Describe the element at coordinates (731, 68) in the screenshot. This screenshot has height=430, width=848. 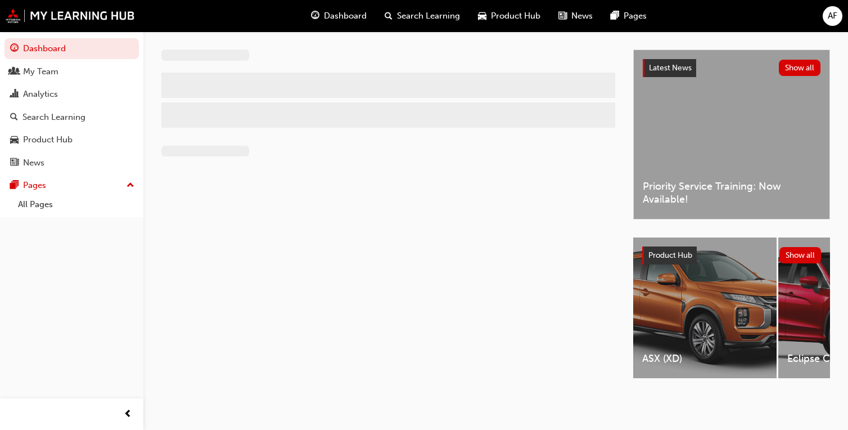
I see `a: Latest NewsShow all` at that location.